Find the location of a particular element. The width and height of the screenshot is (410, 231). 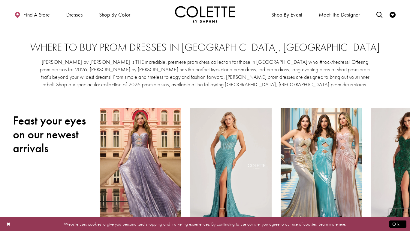

button: Close Dialog is located at coordinates (9, 224).